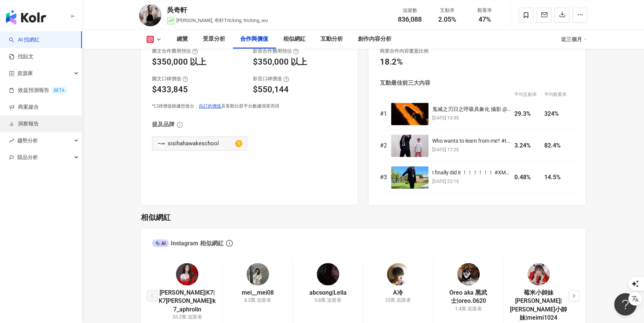  I want to click on div: 324%, so click(558, 114).